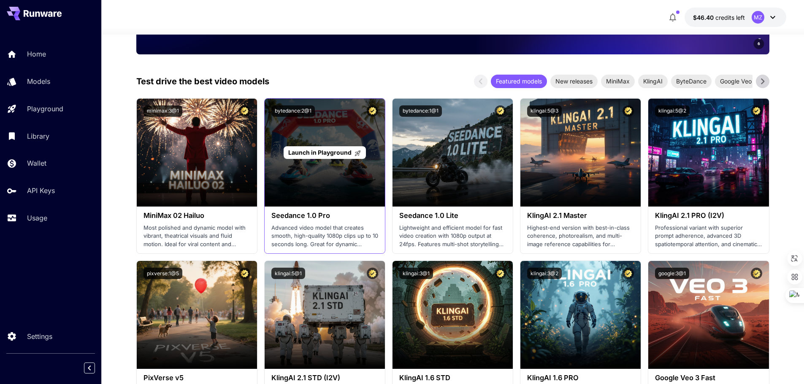 The image size is (804, 384). I want to click on span: 6, so click(759, 43).